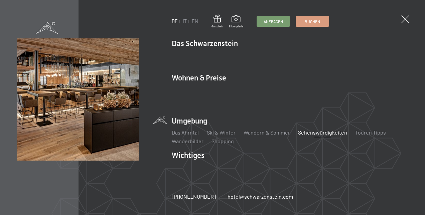  I want to click on a: DE, so click(175, 21).